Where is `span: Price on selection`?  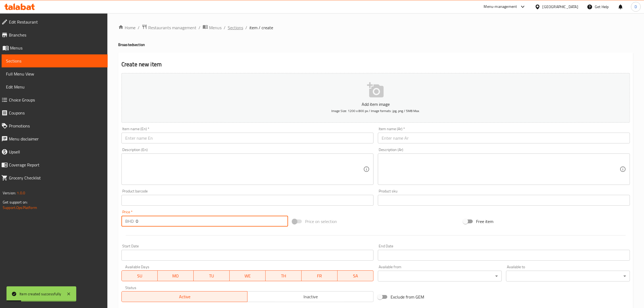 span: Price on selection is located at coordinates (321, 221).